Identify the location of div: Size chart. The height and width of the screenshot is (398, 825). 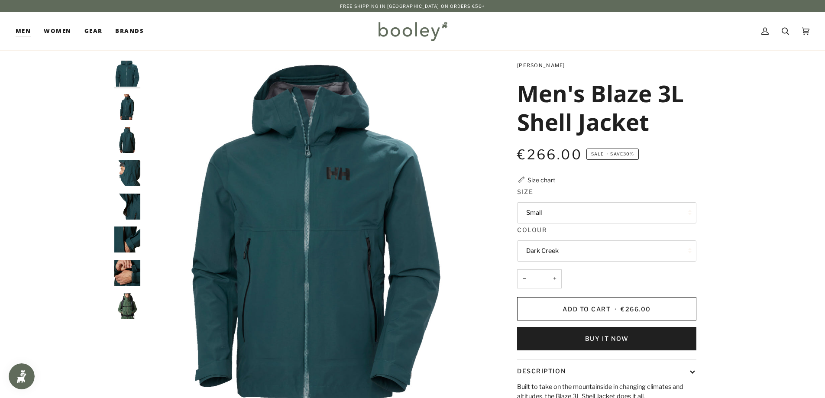
(541, 180).